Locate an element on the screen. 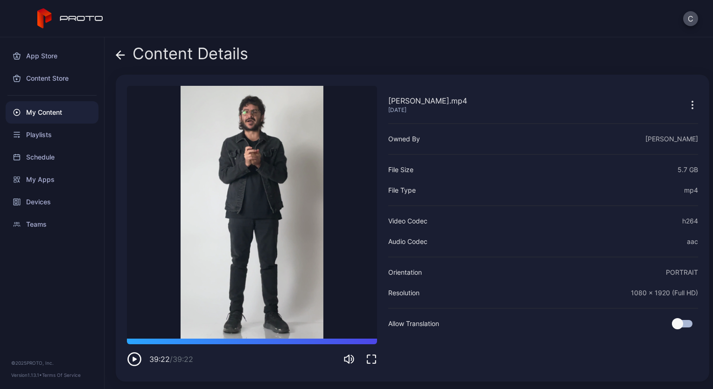 The width and height of the screenshot is (713, 389). a: Content Store is located at coordinates (52, 78).